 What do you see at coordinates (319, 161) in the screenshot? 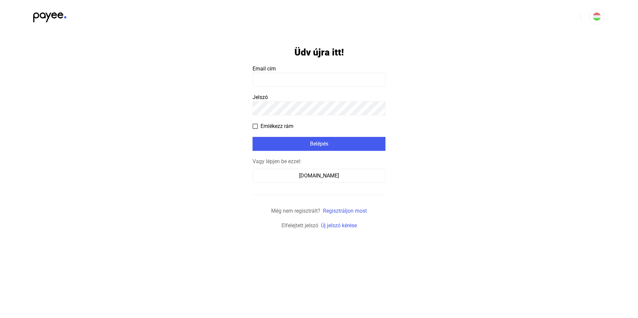
I see `div: Vagy lépjen be ezzel:` at bounding box center [319, 161].